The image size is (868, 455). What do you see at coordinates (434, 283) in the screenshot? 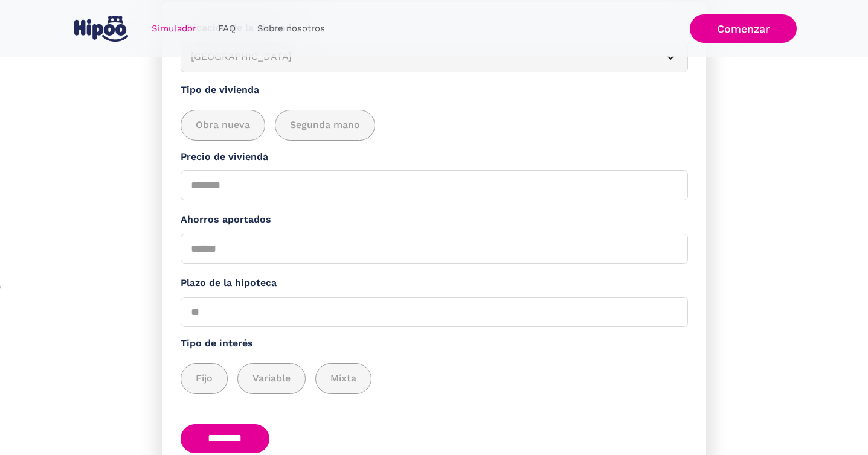
I see `label: Plazo de la hipoteca` at bounding box center [434, 283].